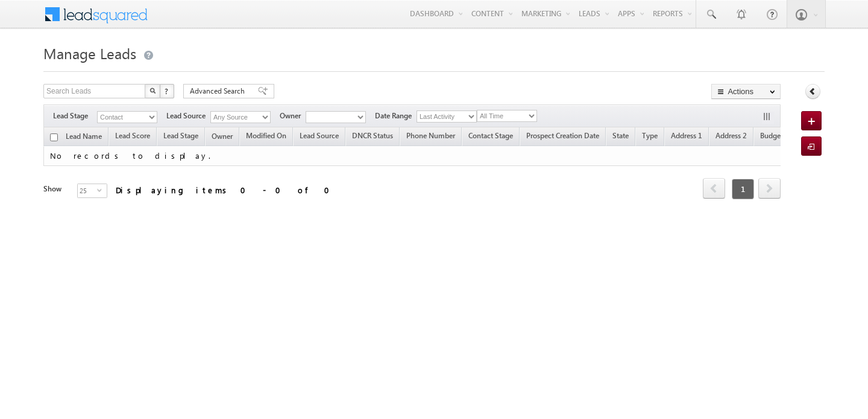 The image size is (868, 419). Describe the element at coordinates (771, 137) in the screenshot. I see `a: Budget` at that location.